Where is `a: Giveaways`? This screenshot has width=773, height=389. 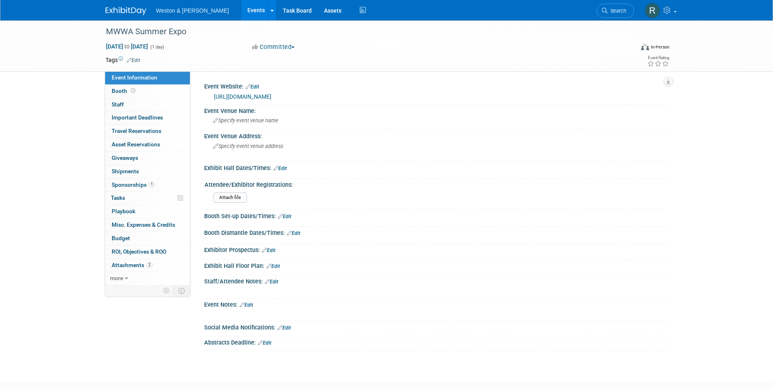
a: Giveaways is located at coordinates (147, 158).